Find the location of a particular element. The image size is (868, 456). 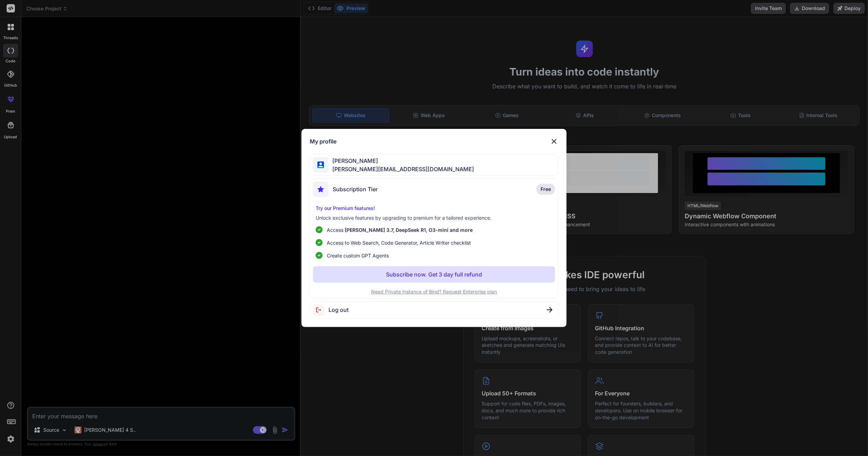

h1: My profile is located at coordinates (323, 142).